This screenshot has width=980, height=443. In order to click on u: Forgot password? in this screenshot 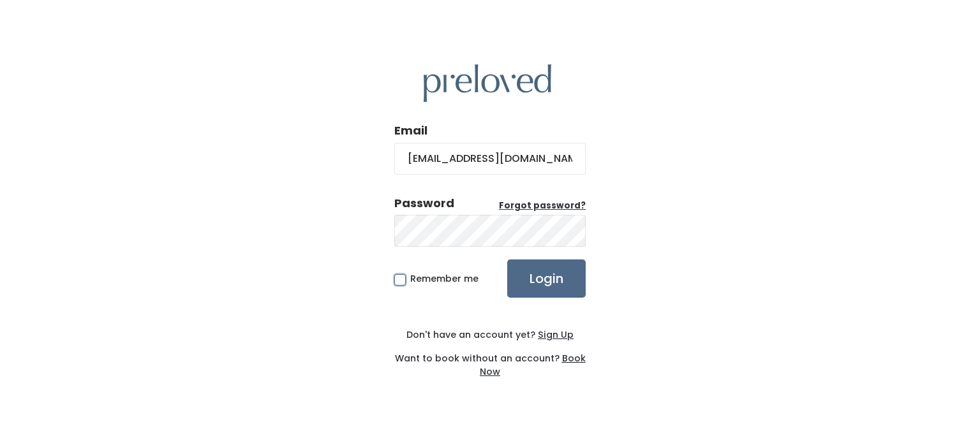, I will do `click(542, 205)`.